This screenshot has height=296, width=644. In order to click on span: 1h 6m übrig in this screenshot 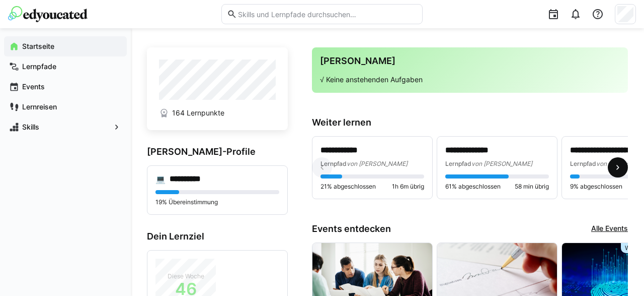, I will do `click(408, 186)`.